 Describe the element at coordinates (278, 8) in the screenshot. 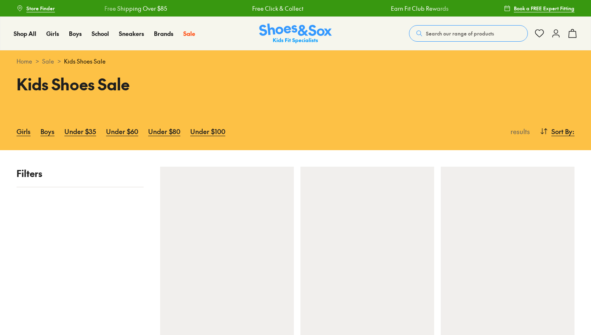

I see `a: Free Click & Collect` at that location.